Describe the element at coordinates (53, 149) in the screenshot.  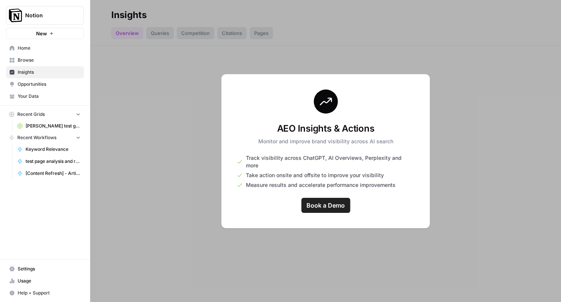
I see `span: Keyword Relevance` at that location.